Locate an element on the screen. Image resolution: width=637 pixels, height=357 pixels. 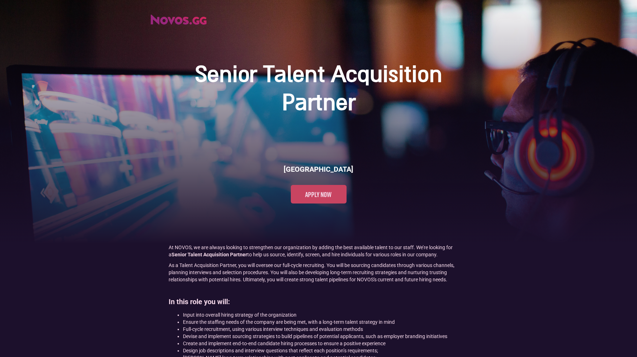
li: Input into overall hiring strategy of the organization is located at coordinates (326, 315).